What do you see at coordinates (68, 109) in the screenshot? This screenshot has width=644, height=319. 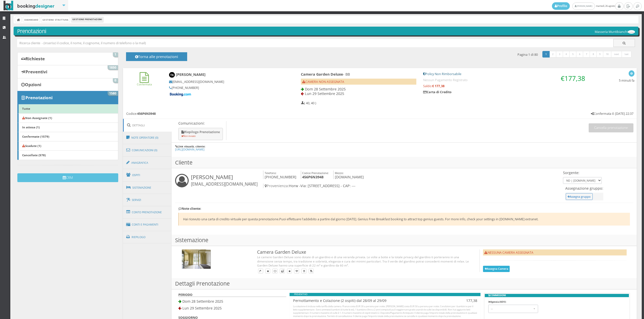 I see `a: Tutte` at bounding box center [68, 109].